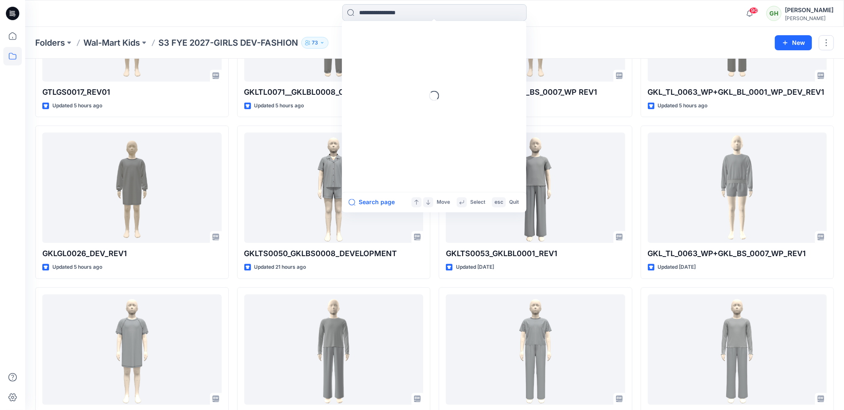  Describe the element at coordinates (753, 10) in the screenshot. I see `span: 90` at that location.